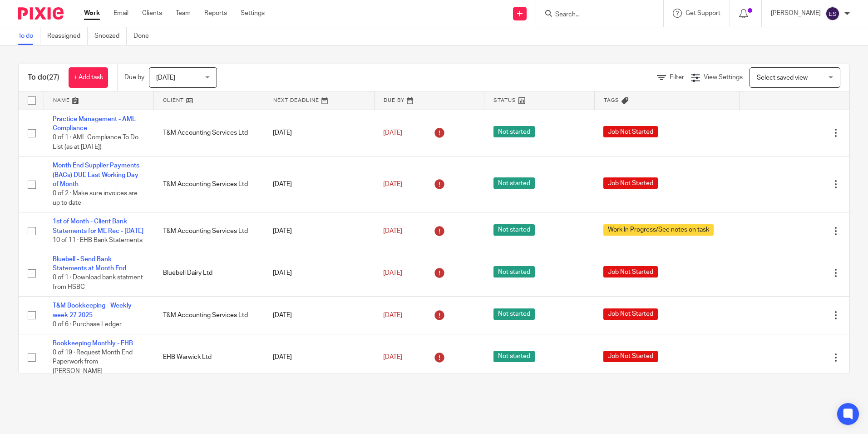 The image size is (868, 434). Describe the element at coordinates (91, 13) in the screenshot. I see `a: Work` at that location.